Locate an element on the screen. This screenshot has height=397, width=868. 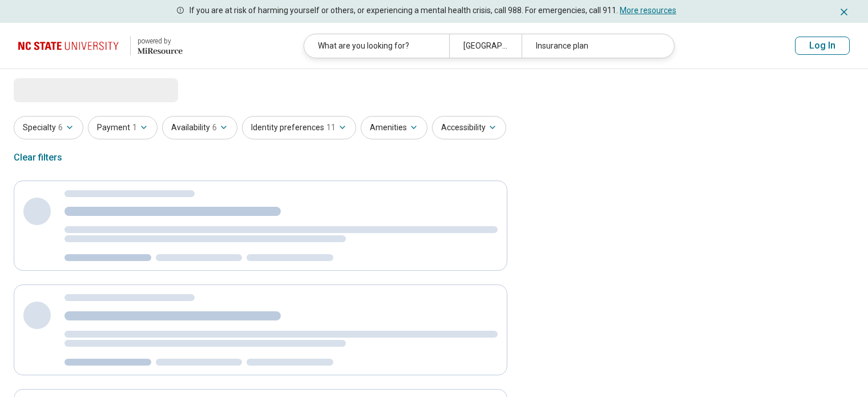
button: Dismiss is located at coordinates (844, 12).